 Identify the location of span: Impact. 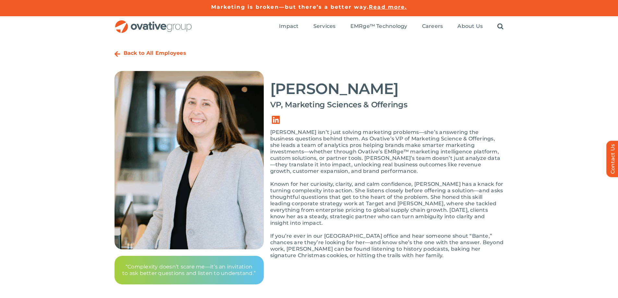
(289, 26).